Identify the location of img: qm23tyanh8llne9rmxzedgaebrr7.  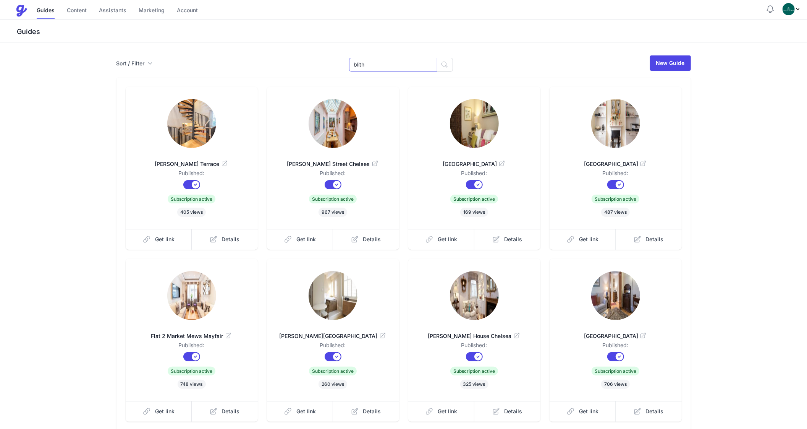
(475, 295).